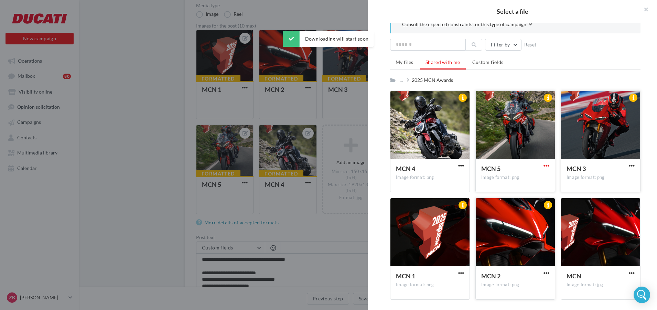  What do you see at coordinates (491, 276) in the screenshot?
I see `span: MCN 2` at bounding box center [491, 276].